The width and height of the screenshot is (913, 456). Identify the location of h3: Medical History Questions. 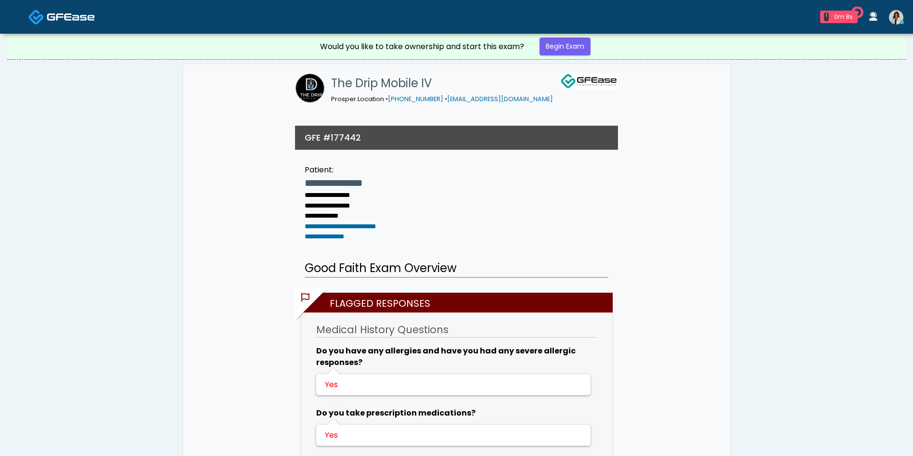
(456, 330).